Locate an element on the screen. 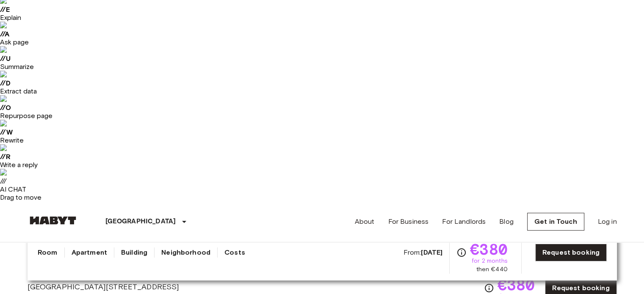  span: for 2 months is located at coordinates (489, 261).